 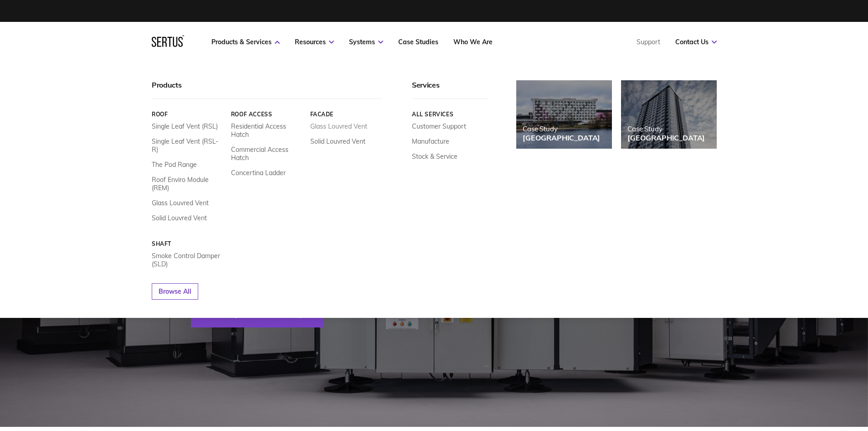 What do you see at coordinates (267, 89) in the screenshot?
I see `div: Products` at bounding box center [267, 89].